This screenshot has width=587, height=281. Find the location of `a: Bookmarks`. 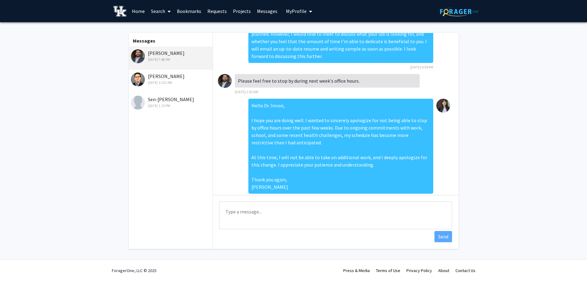

a: Bookmarks is located at coordinates (189, 11).